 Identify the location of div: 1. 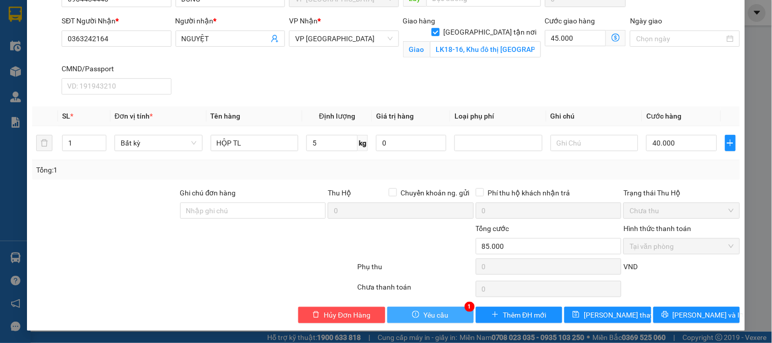
(469, 307).